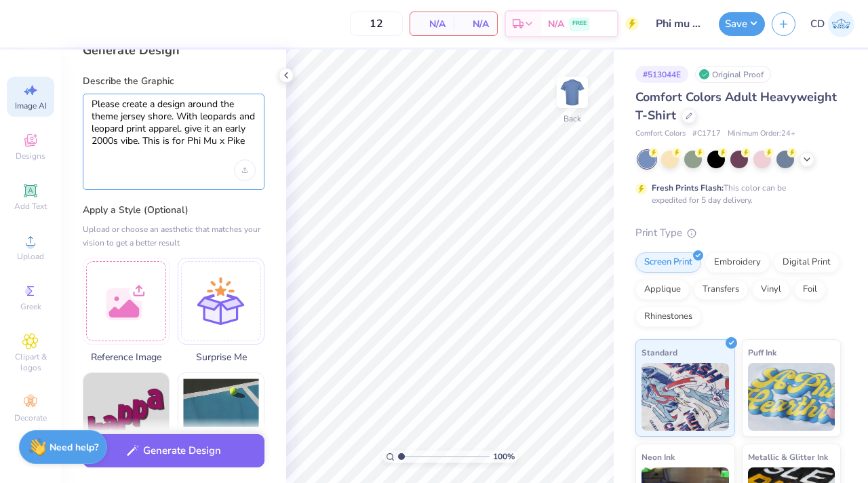  Describe the element at coordinates (30, 362) in the screenshot. I see `span: Clipart & logos` at that location.